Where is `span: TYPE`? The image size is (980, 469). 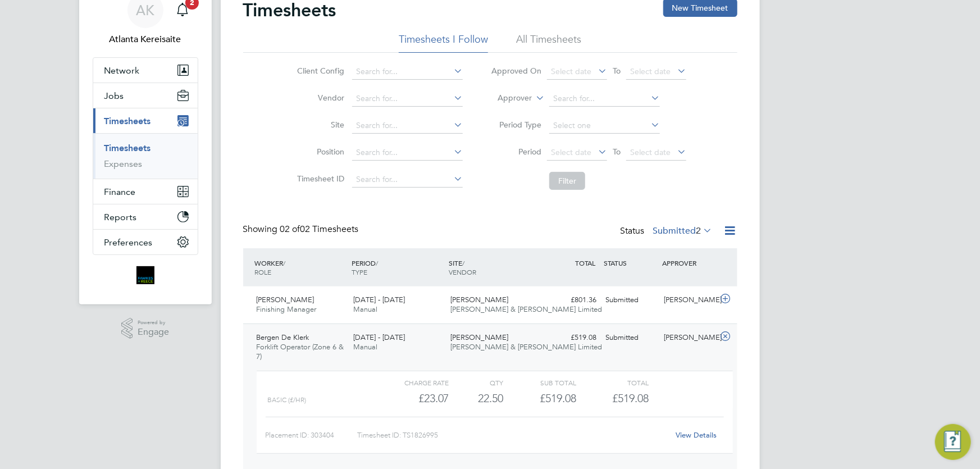
span: TYPE is located at coordinates (360, 272).